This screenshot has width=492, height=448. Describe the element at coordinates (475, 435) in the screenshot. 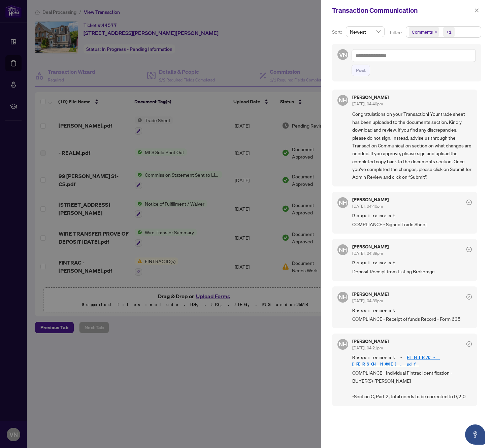

I see `button: Open asap` at that location.